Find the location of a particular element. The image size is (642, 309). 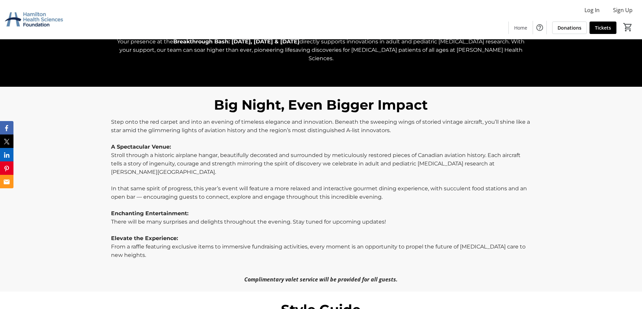

em: Complimentary valet service will be provided for all guests. is located at coordinates (321, 280).